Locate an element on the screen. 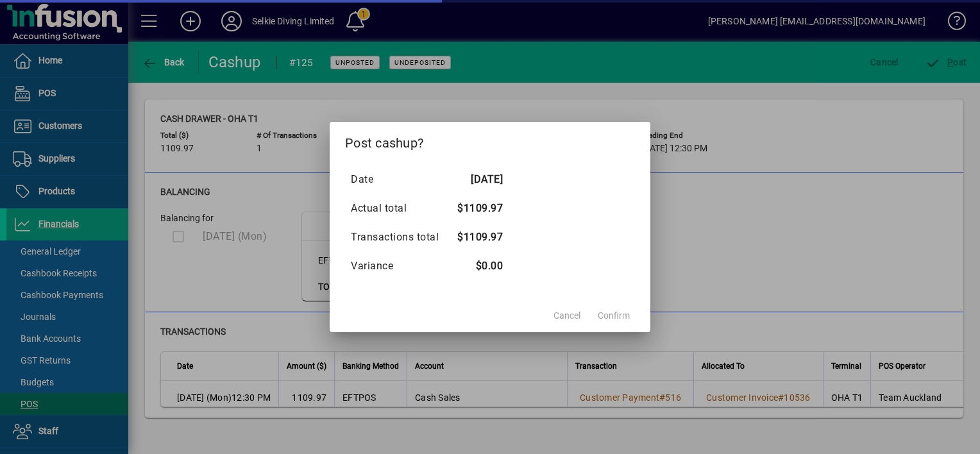 The height and width of the screenshot is (454, 980). td: $0.00 is located at coordinates (477, 265).